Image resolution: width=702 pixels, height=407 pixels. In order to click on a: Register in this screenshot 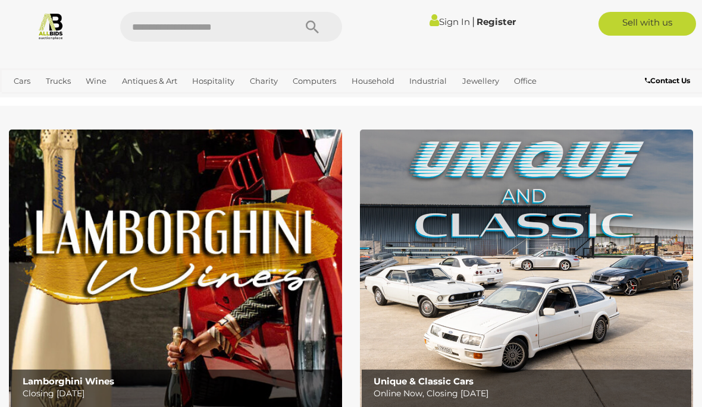, I will do `click(496, 21)`.